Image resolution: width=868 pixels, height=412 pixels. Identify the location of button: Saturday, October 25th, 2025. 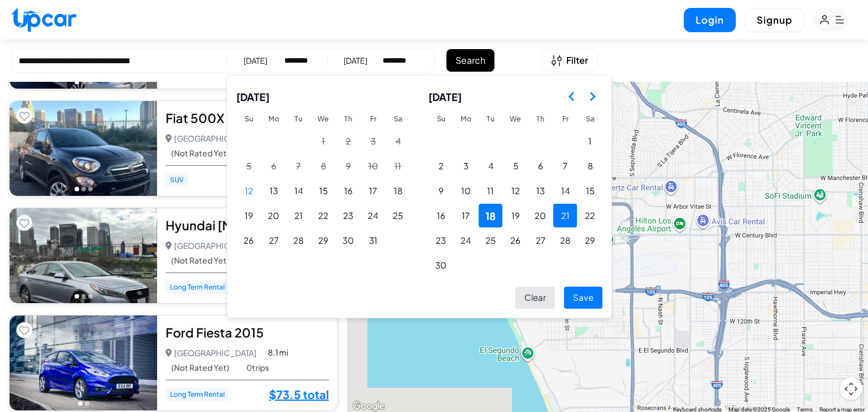
(398, 216).